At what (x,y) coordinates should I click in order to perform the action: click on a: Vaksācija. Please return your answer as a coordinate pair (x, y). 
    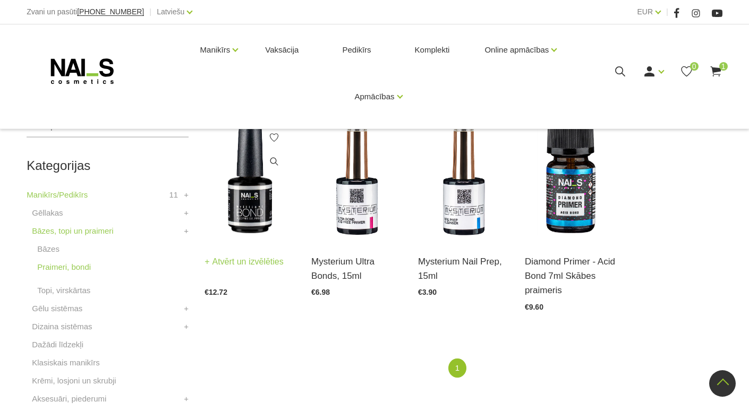
    Looking at the image, I should click on (281, 50).